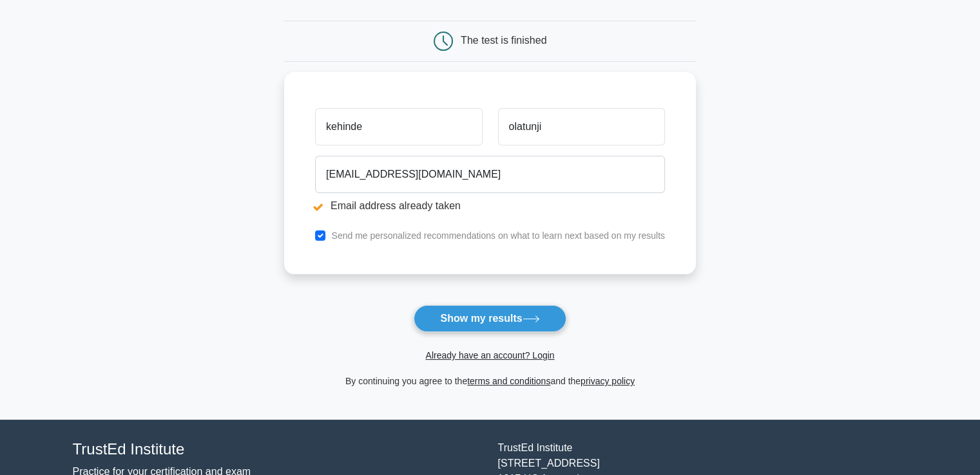 This screenshot has width=980, height=475. Describe the element at coordinates (509, 381) in the screenshot. I see `a: terms and conditions` at that location.